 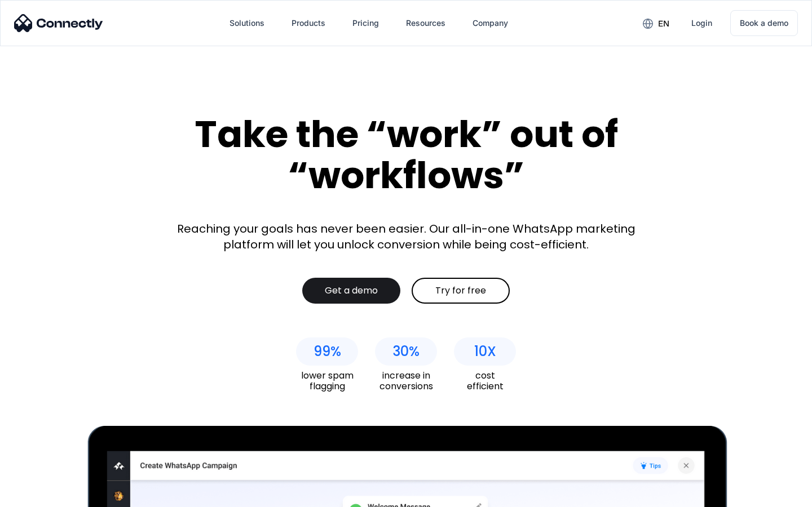 I want to click on aside: Language selected: English, so click(x=39, y=495).